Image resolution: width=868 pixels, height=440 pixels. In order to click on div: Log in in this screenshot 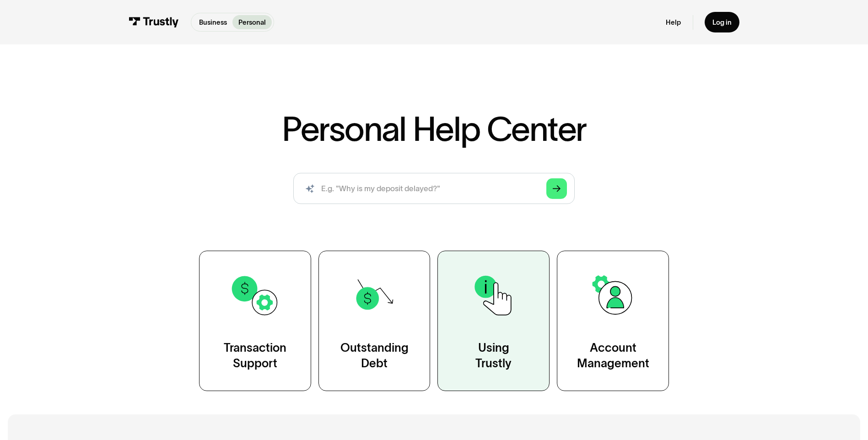, I will do `click(722, 22)`.